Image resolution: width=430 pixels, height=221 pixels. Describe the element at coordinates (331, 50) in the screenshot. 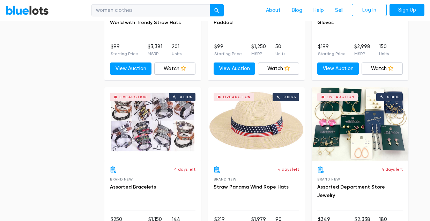

I see `li: $199` at that location.